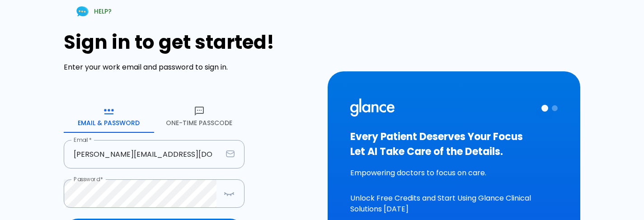  Describe the element at coordinates (142, 154) in the screenshot. I see `input: dr.ahmed@clinic.com` at that location.